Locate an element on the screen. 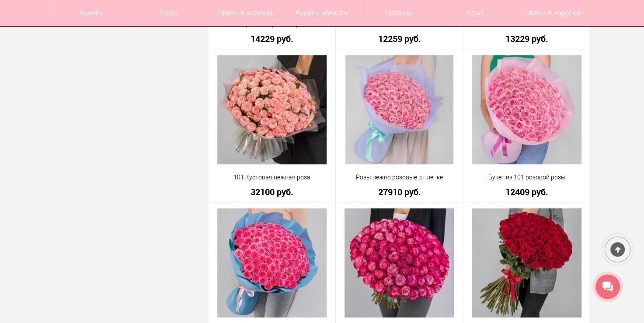  a: 13229 руб. is located at coordinates (527, 38).